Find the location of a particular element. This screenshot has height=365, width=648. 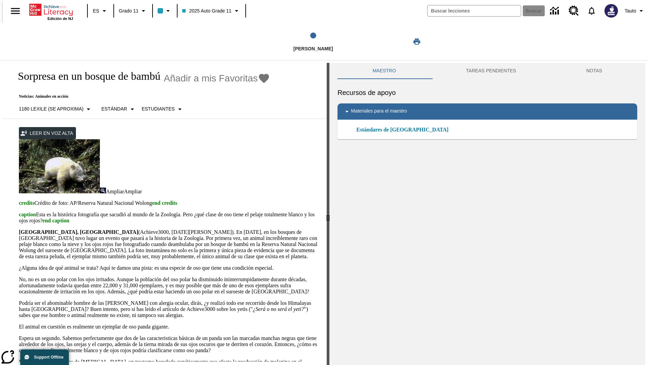

span: caption is located at coordinates (27, 214).